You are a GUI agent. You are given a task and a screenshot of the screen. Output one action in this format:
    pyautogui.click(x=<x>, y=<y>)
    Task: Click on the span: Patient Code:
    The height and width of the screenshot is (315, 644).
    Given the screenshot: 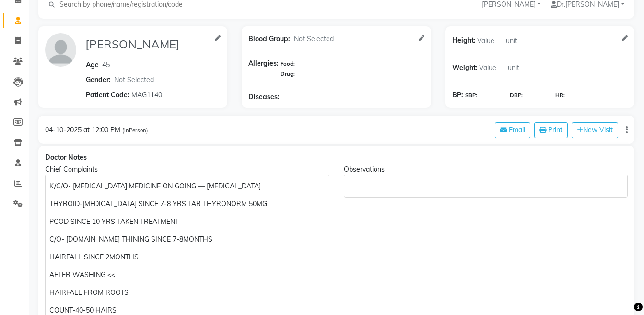 What is the action you would take?
    pyautogui.click(x=107, y=95)
    